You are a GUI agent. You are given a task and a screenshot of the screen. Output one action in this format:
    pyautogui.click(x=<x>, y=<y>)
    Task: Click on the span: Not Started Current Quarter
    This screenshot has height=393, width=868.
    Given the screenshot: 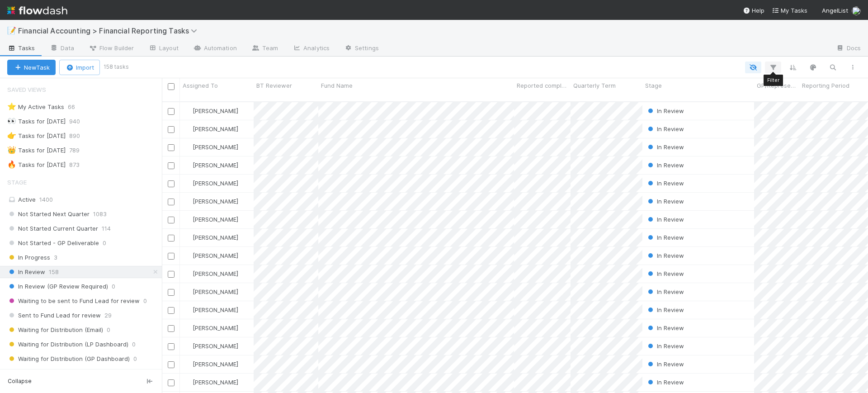 What is the action you would take?
    pyautogui.click(x=53, y=228)
    